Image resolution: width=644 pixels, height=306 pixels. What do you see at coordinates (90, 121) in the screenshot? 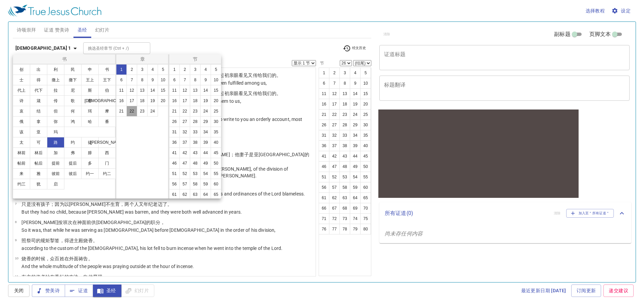
I see `button: 哈` at bounding box center [90, 121].